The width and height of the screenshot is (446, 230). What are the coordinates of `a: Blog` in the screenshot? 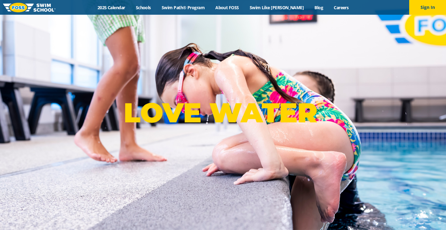 It's located at (319, 7).